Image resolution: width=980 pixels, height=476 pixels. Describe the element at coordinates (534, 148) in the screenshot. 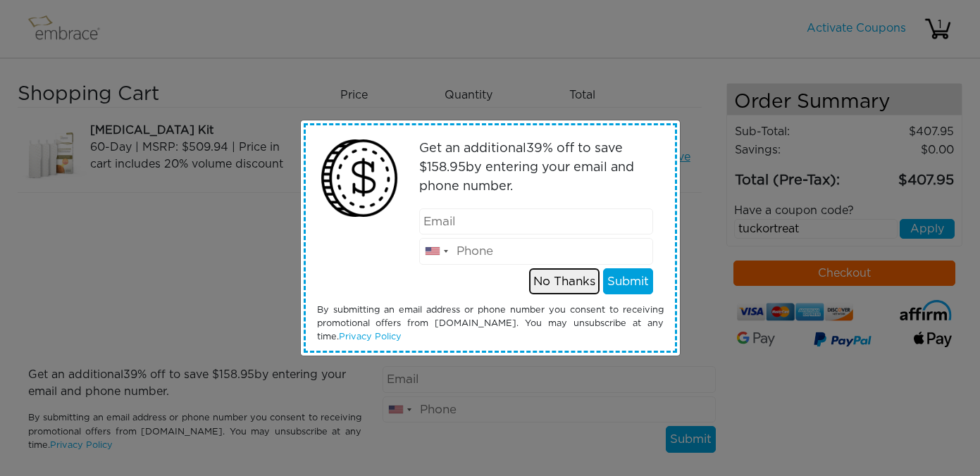

I see `span: 39` at that location.